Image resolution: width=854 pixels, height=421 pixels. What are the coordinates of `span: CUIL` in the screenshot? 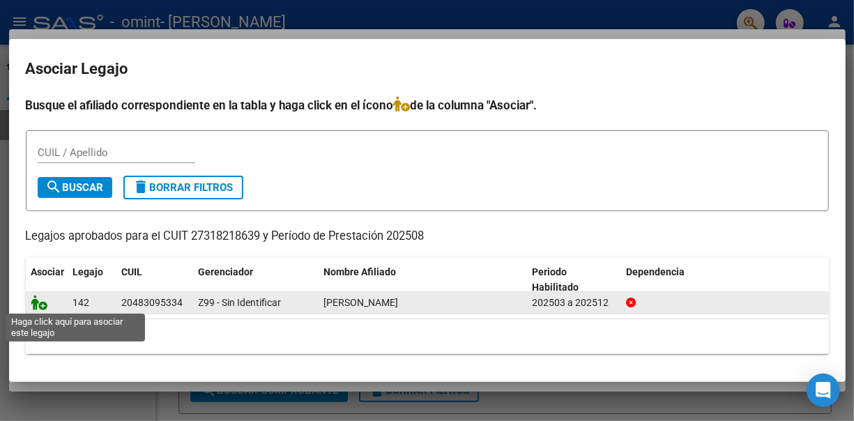 It's located at (133, 272).